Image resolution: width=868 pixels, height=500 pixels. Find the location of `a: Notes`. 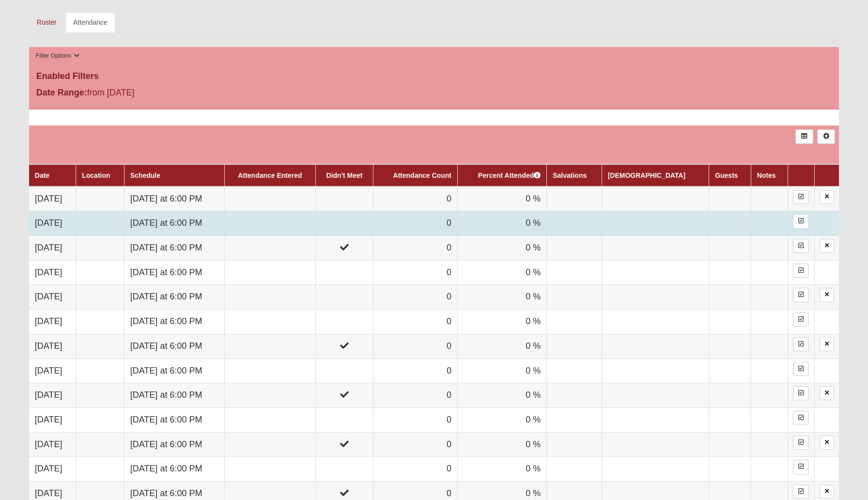

a: Notes is located at coordinates (766, 175).